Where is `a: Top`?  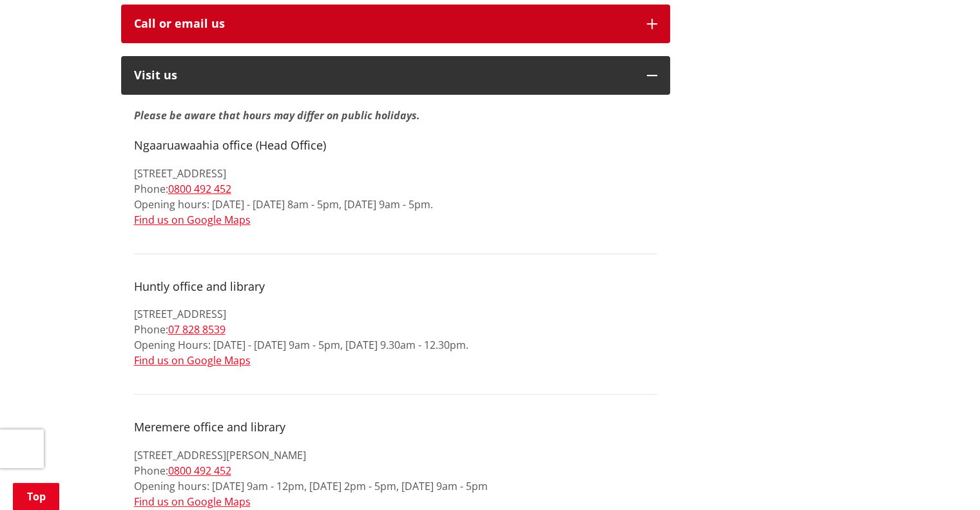 a: Top is located at coordinates (36, 497).